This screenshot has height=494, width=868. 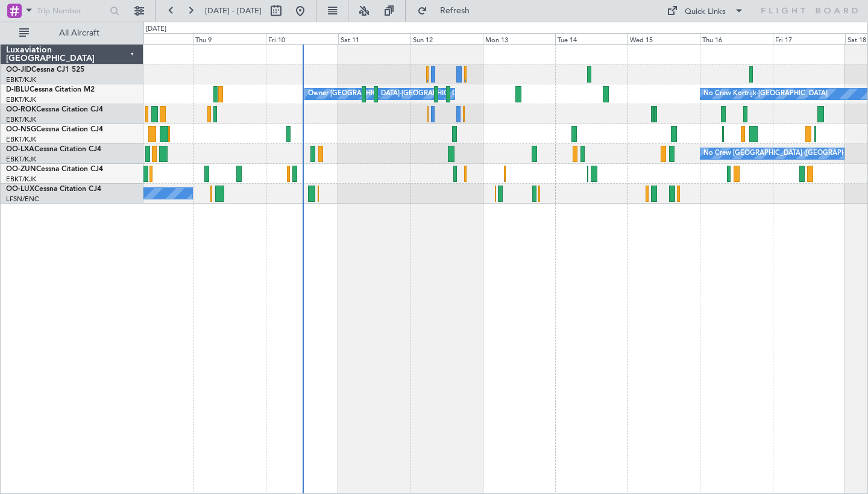 I want to click on a: OO-ZUNCessna Citation CJ4, so click(x=54, y=169).